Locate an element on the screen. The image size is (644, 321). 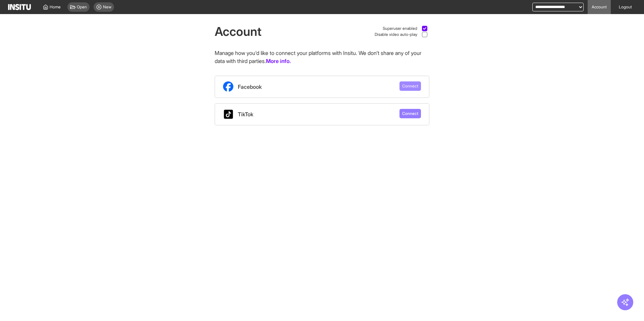
p: Manage how you'd like to connect your platforms with Insitu. We don't share any of your data with... is located at coordinates (322, 57).